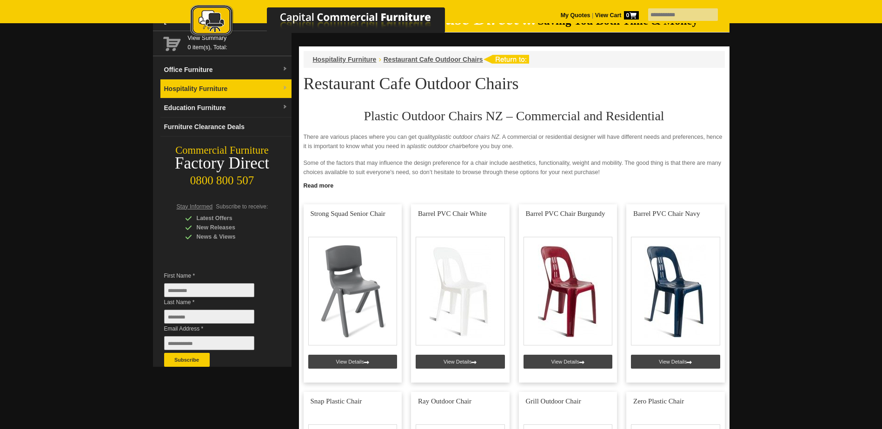  What do you see at coordinates (433, 59) in the screenshot?
I see `span: Restaurant Cafe Outdoor Chairs` at bounding box center [433, 59].